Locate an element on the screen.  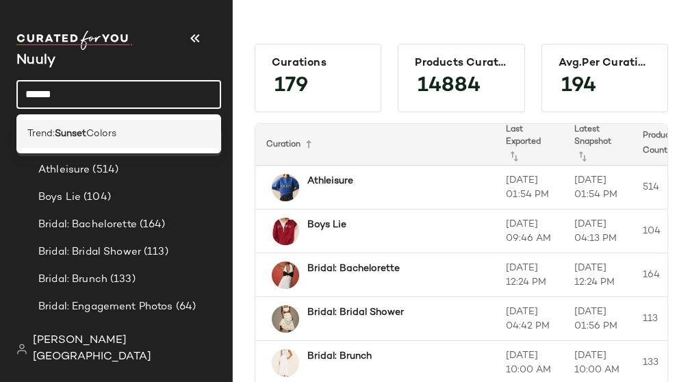
span: 14884 is located at coordinates (449, 86).